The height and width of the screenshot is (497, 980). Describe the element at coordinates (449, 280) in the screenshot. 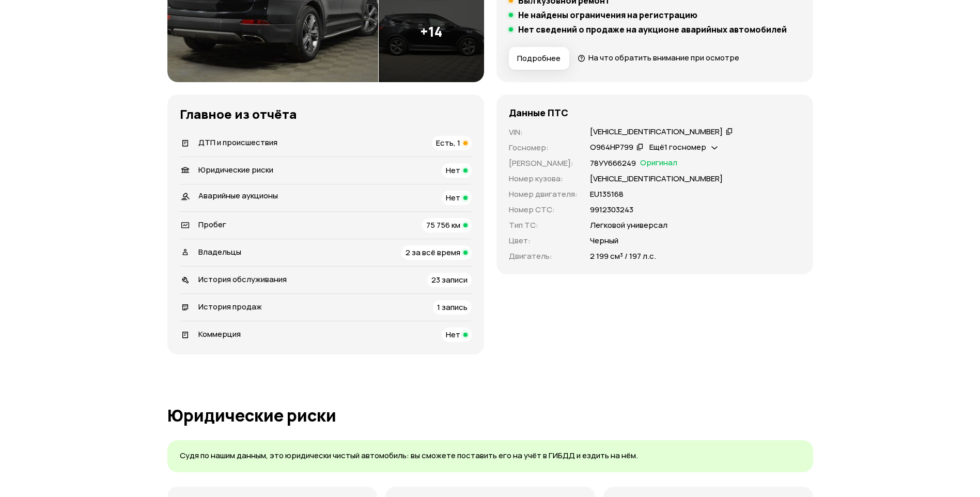

I see `span: 23 записи` at that location.